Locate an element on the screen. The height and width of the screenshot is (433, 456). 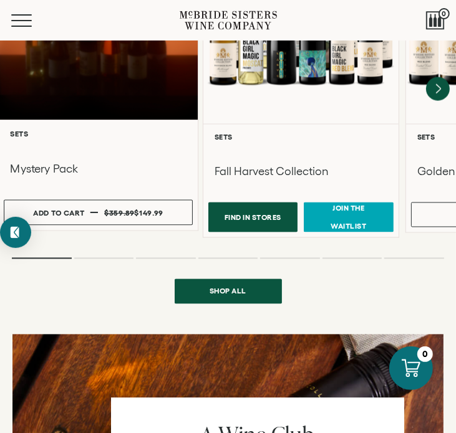
li: Page dot 5 is located at coordinates (290, 259).